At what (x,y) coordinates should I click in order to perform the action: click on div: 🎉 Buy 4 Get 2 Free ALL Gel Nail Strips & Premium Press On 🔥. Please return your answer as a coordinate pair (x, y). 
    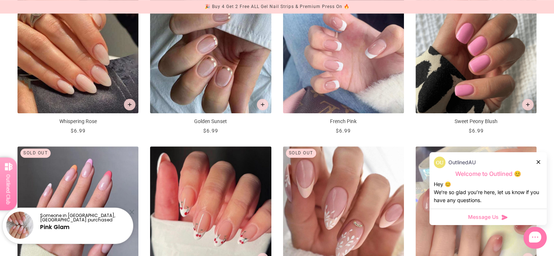
    Looking at the image, I should click on (277, 7).